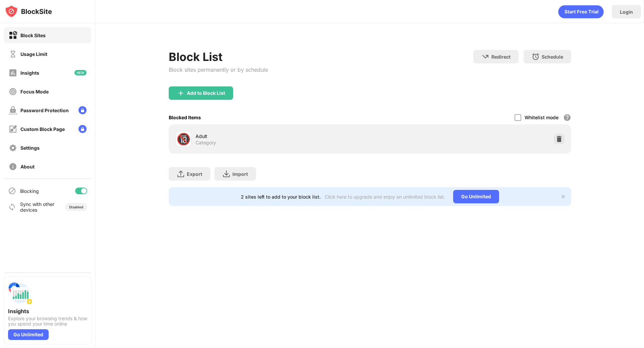 The width and height of the screenshot is (644, 348). I want to click on div: Block sites permanently or by schedule, so click(218, 70).